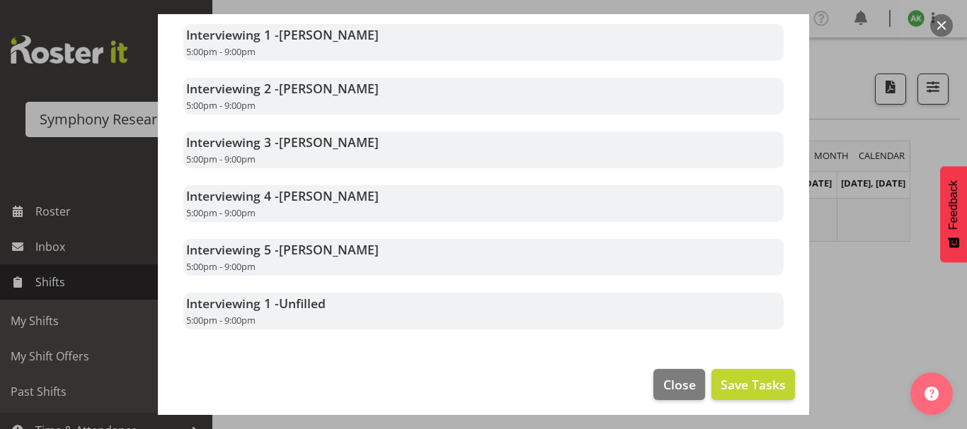 The height and width of the screenshot is (429, 967). Describe the element at coordinates (953, 214) in the screenshot. I see `button: Feedback - Show survey` at that location.